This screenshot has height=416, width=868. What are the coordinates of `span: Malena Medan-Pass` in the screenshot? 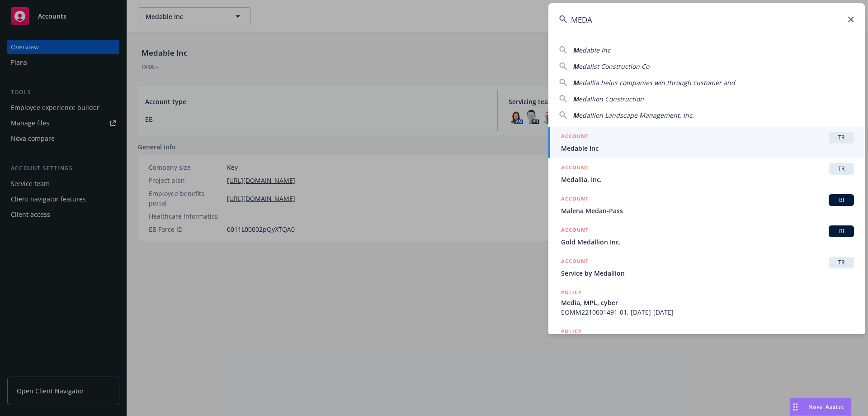 It's located at (707, 210).